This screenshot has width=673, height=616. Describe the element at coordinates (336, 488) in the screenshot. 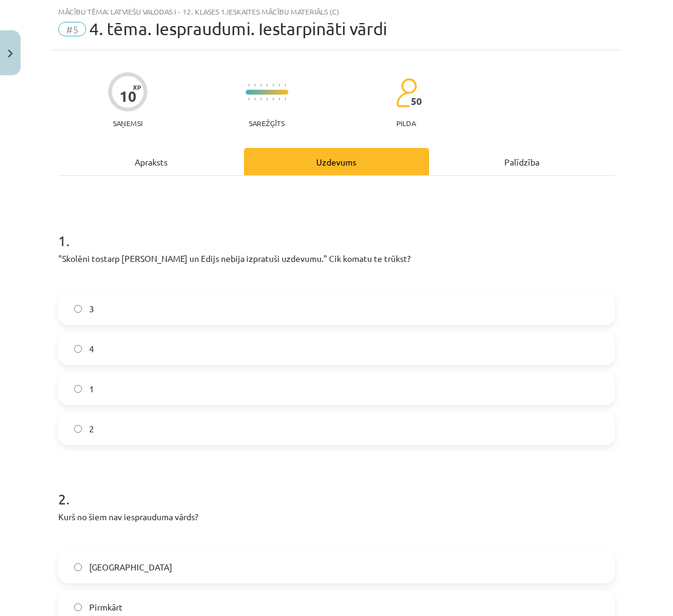

I see `h1: 2 .` at that location.